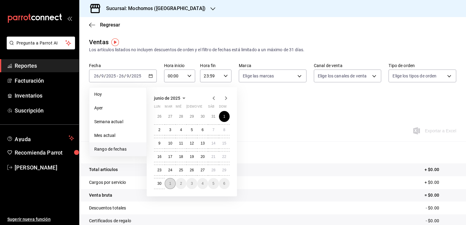 The width and height of the screenshot is (466, 225). I want to click on abbr: 29 de mayo de 2025, so click(192, 117).